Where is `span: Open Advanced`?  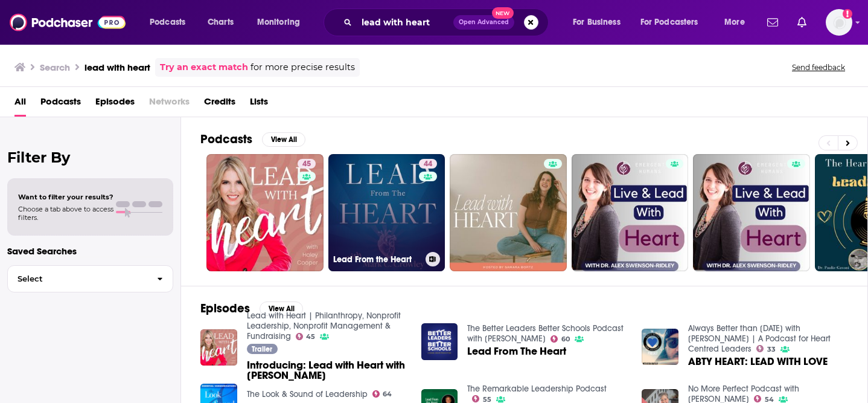
span: Open Advanced is located at coordinates (483, 22).